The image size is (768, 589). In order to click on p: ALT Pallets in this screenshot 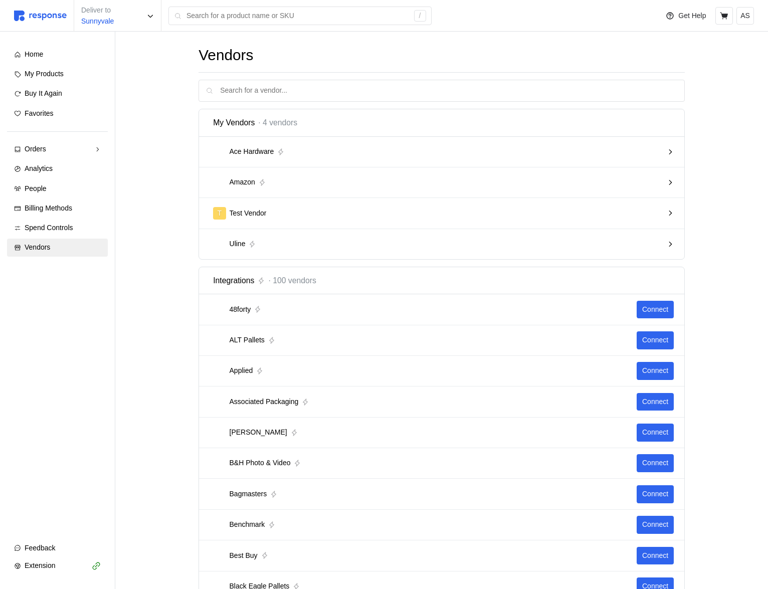, I will do `click(247, 341)`.